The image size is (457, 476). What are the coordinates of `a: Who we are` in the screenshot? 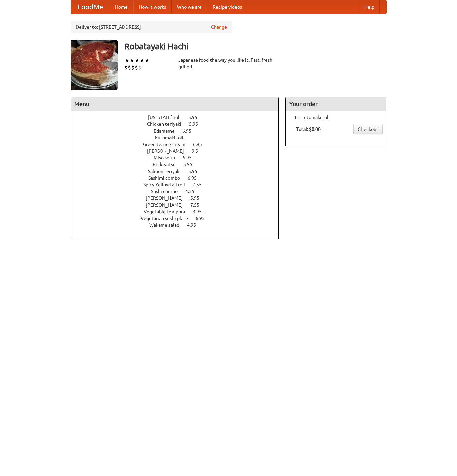 It's located at (190, 7).